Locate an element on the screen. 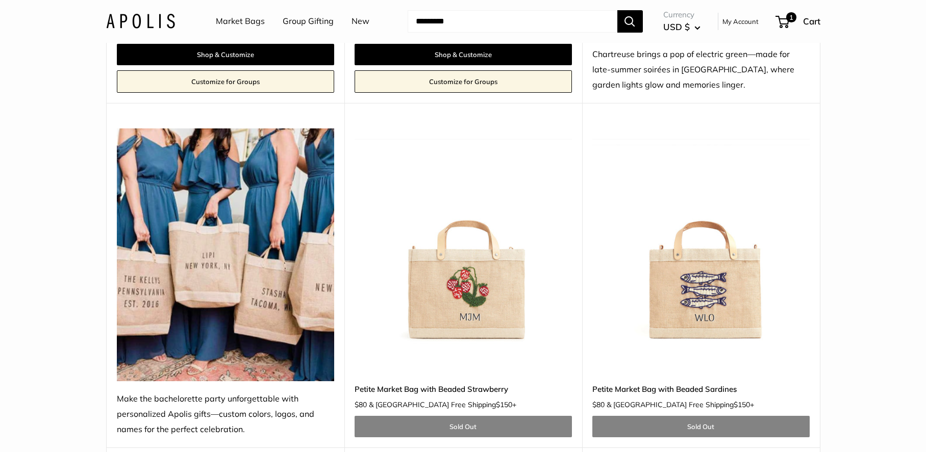  a: Petite Market Bag with Beaded SardinesPetite Market Bag with Beaded Sardines is located at coordinates (701, 237).